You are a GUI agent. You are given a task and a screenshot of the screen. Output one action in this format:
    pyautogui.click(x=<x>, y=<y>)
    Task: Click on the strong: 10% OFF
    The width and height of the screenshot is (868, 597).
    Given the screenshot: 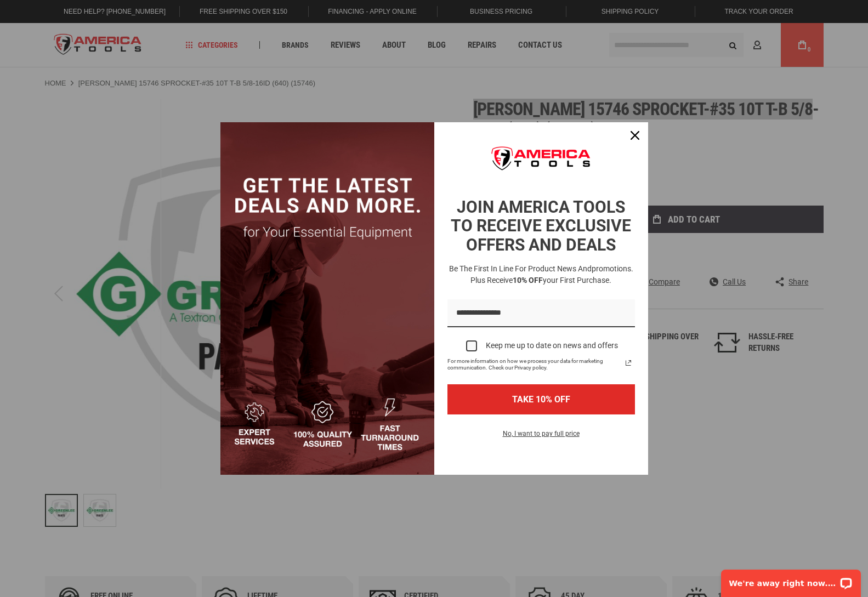 What is the action you would take?
    pyautogui.click(x=527, y=280)
    